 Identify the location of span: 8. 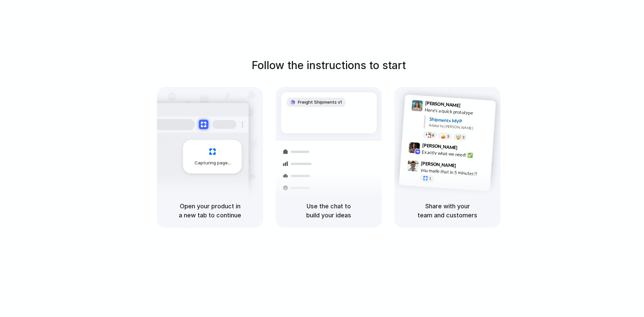
(433, 135).